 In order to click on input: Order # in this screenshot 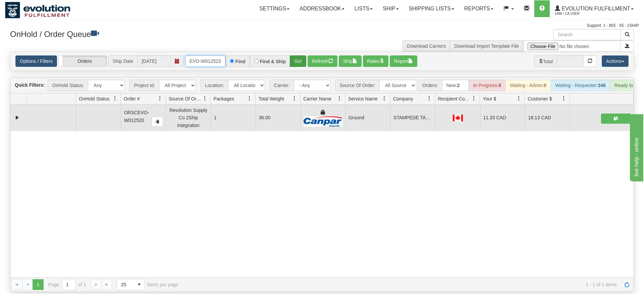, I will do `click(205, 61)`.